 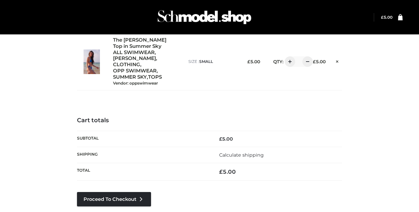 What do you see at coordinates (114, 199) in the screenshot?
I see `a: Proceed to Checkout` at bounding box center [114, 199].